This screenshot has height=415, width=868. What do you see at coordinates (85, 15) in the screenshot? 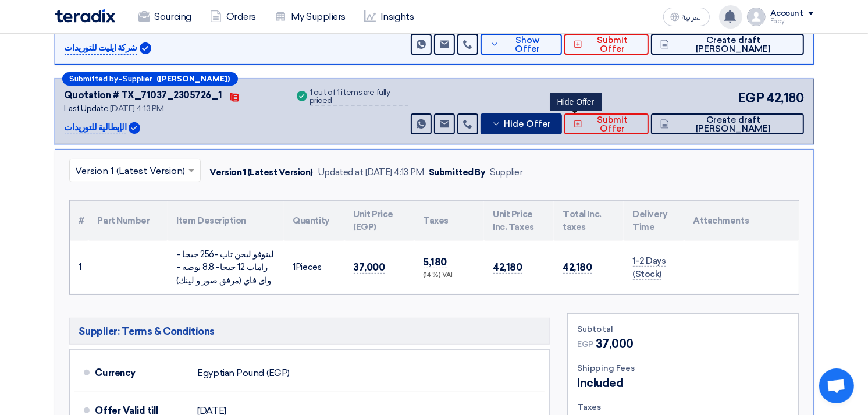
I see `img: Teradix logo` at bounding box center [85, 15].